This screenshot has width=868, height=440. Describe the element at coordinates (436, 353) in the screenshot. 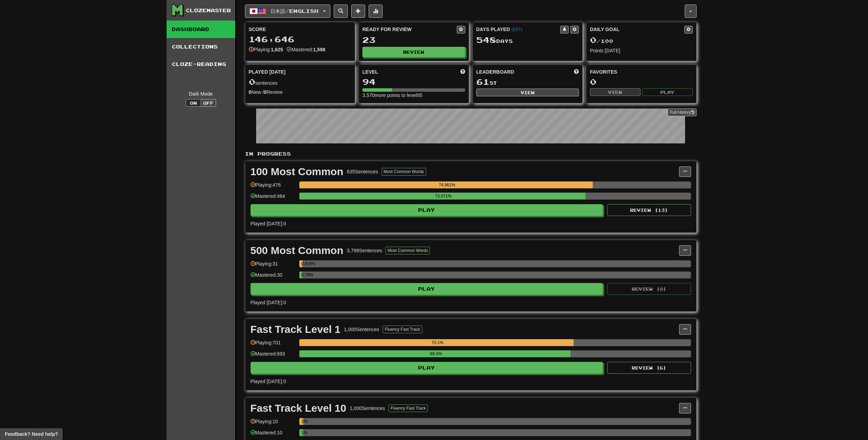

I see `div: 69.3%` at that location.